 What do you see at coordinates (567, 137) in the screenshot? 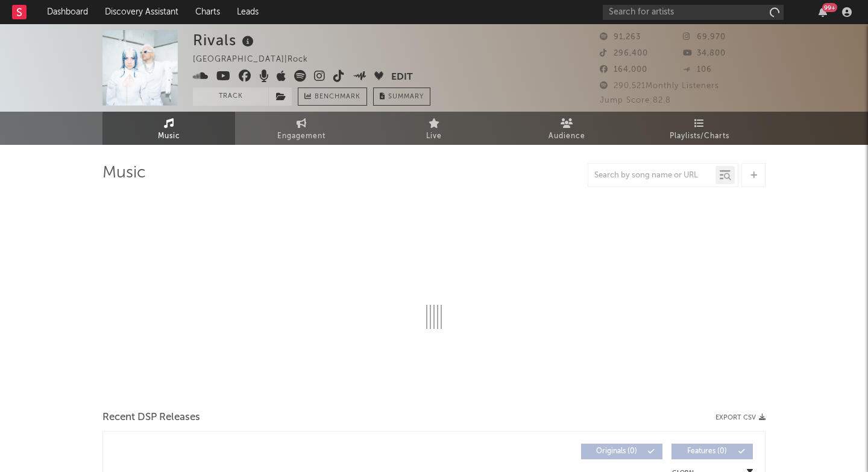
I see `span: Audience` at bounding box center [567, 137].